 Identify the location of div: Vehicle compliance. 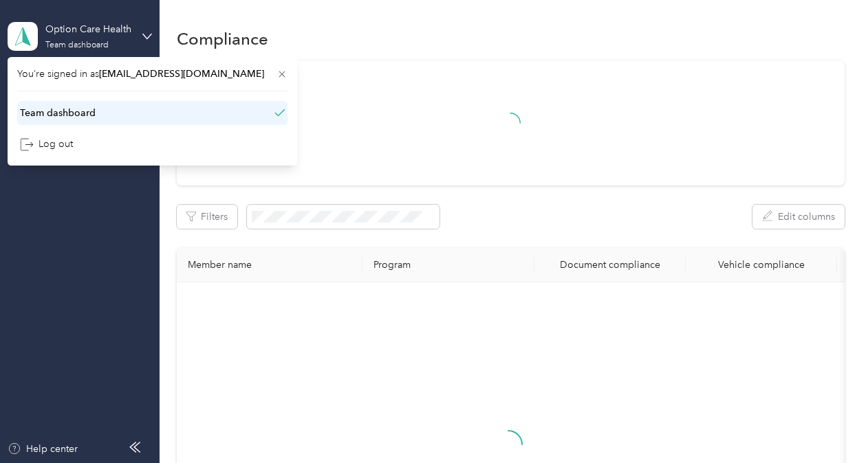
(762, 265).